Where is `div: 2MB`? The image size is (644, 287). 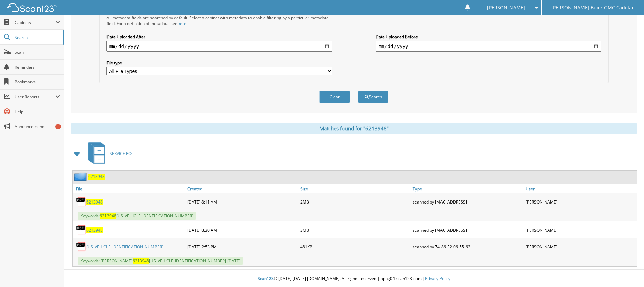 div: 2MB is located at coordinates (355, 202).